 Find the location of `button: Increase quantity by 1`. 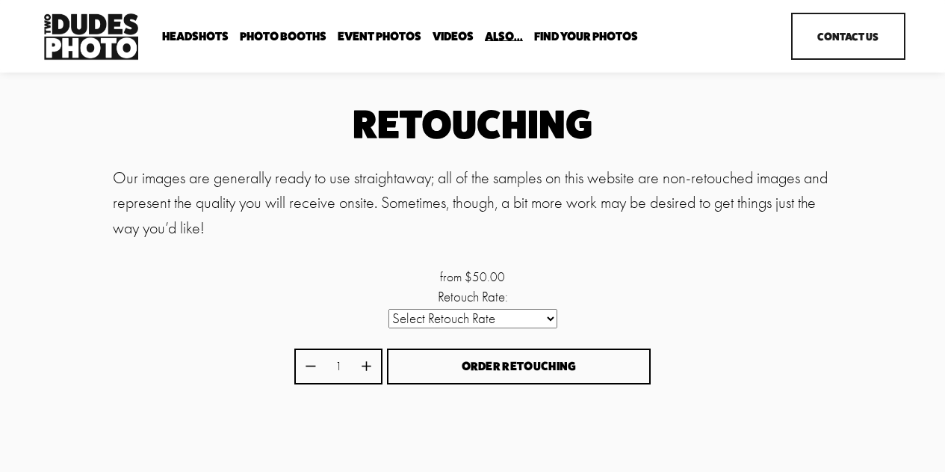

button: Increase quantity by 1 is located at coordinates (366, 365).